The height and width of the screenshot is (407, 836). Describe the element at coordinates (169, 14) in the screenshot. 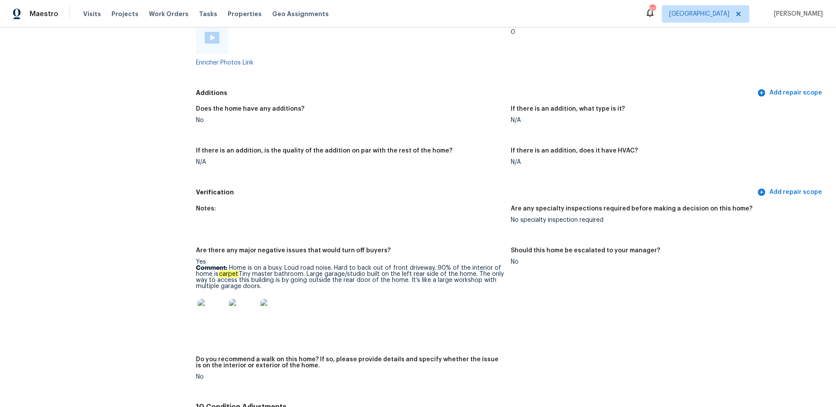

I see `span: Work Orders` at that location.